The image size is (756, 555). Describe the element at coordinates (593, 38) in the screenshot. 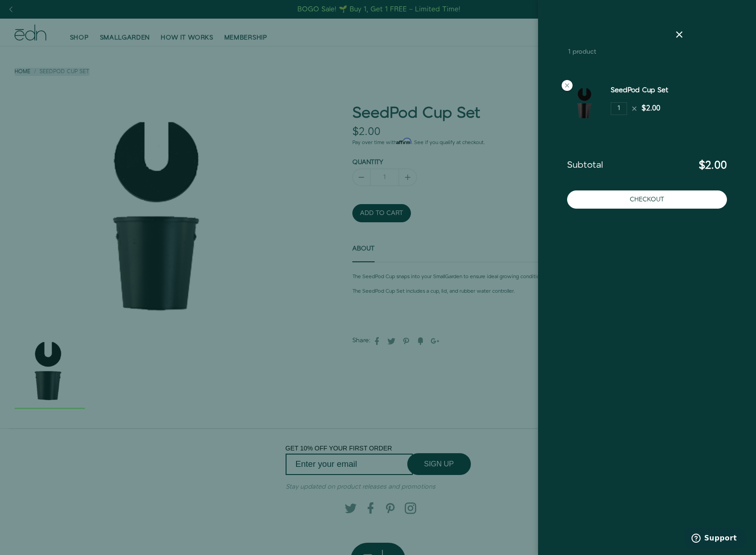

I see `a: Cart` at that location.